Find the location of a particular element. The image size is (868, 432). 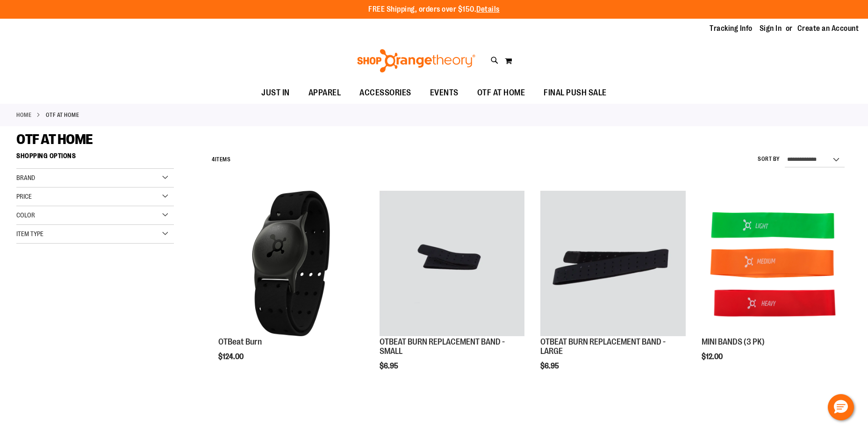

img: Main view of OTBeat Burn 6.0-C is located at coordinates (290, 263).